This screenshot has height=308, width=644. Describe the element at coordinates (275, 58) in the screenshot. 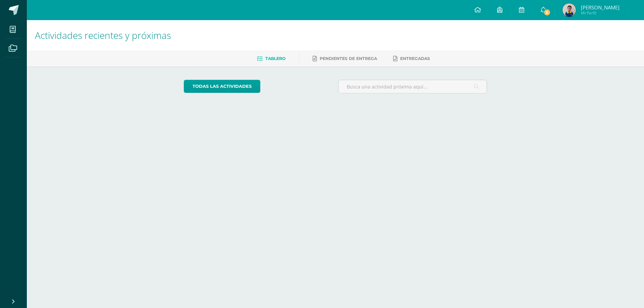

I see `span: Tablero` at that location.